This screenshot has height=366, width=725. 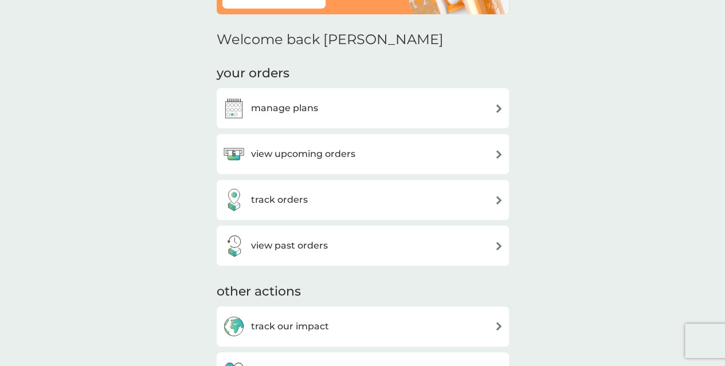 What do you see at coordinates (258, 292) in the screenshot?
I see `h3: other actions` at bounding box center [258, 292].